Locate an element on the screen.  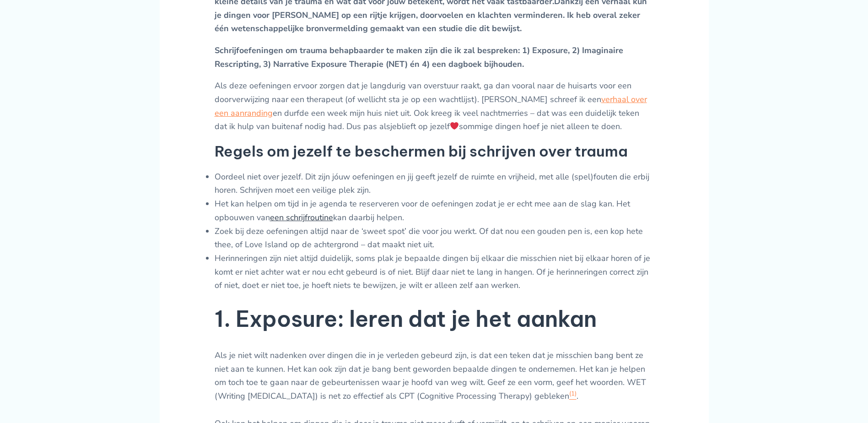
h3: Regels om jezelf te beschermen bij schrijven over trauma is located at coordinates (434, 151).